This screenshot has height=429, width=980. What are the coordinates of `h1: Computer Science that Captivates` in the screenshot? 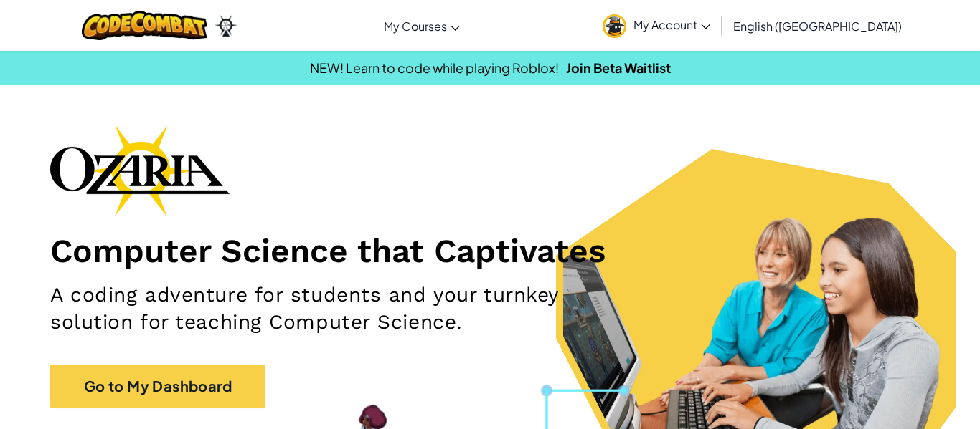 It's located at (490, 251).